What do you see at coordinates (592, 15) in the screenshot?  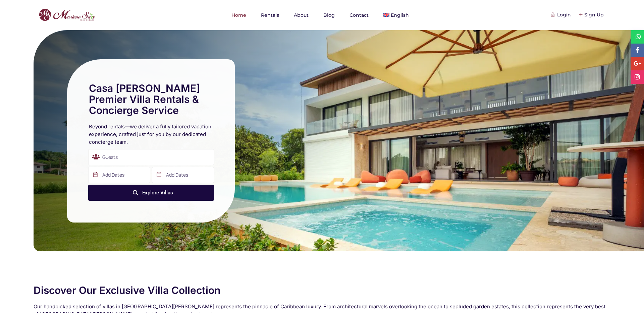 I see `div: Sign Up` at bounding box center [592, 15].